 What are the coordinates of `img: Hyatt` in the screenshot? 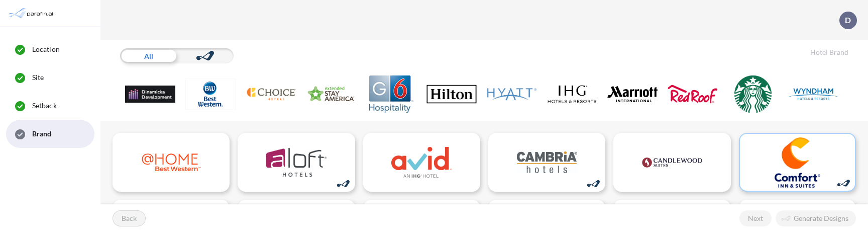 It's located at (512, 94).